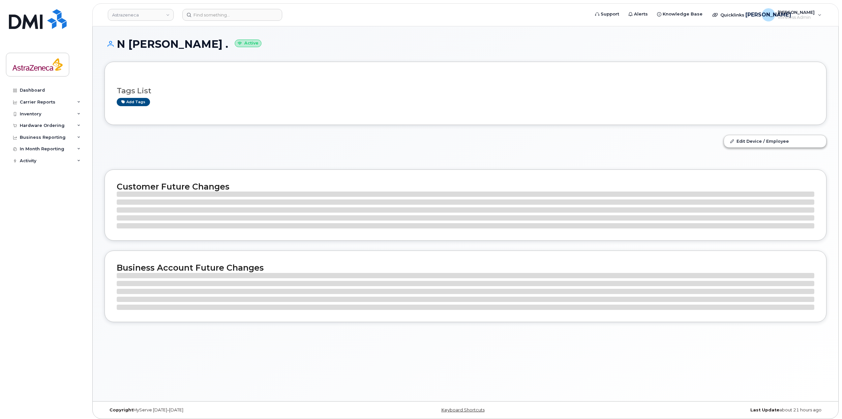 Image resolution: width=842 pixels, height=419 pixels. What do you see at coordinates (706, 410) in the screenshot?
I see `div: about 21 hours ago` at bounding box center [706, 410].